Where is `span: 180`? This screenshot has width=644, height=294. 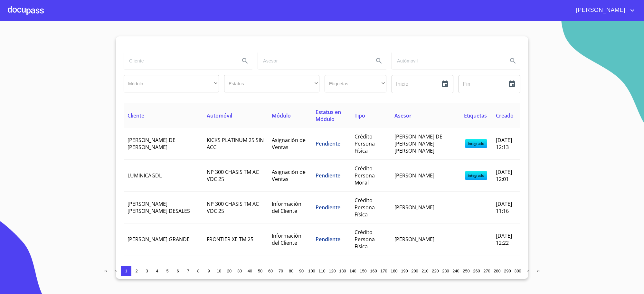 span: 180 is located at coordinates (394, 271).